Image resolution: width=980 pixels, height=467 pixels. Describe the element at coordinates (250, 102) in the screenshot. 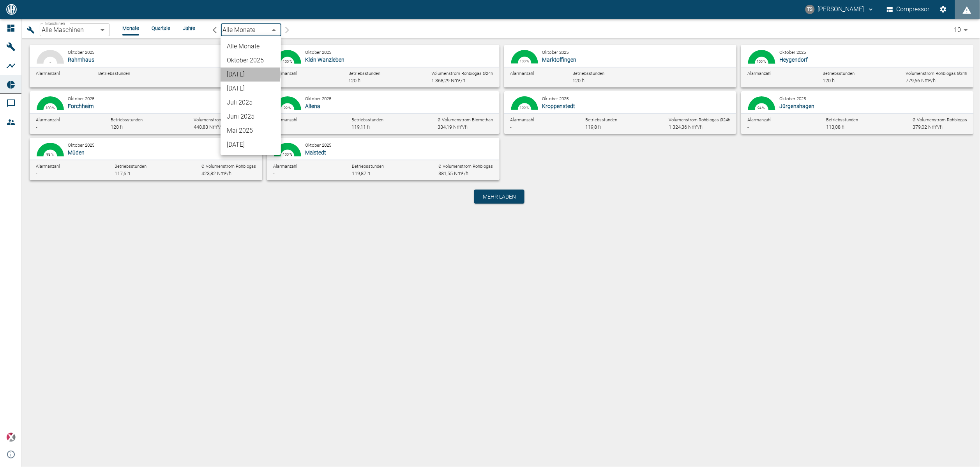

I see `li: Juli 2025` at that location.